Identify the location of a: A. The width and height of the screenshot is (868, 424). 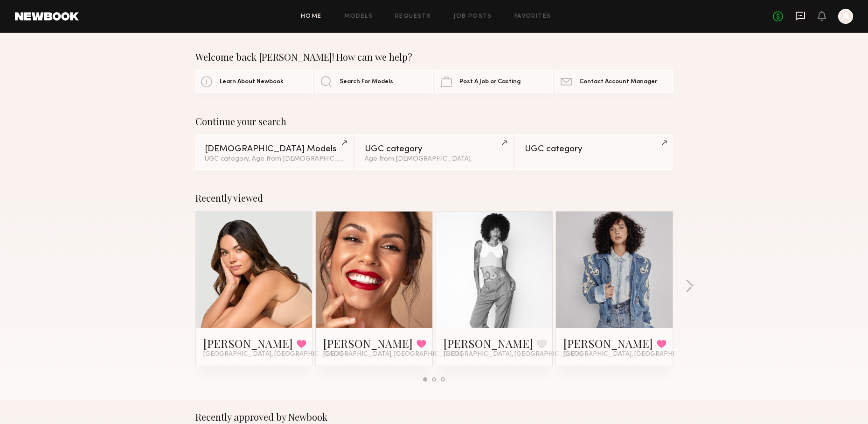
(846, 16).